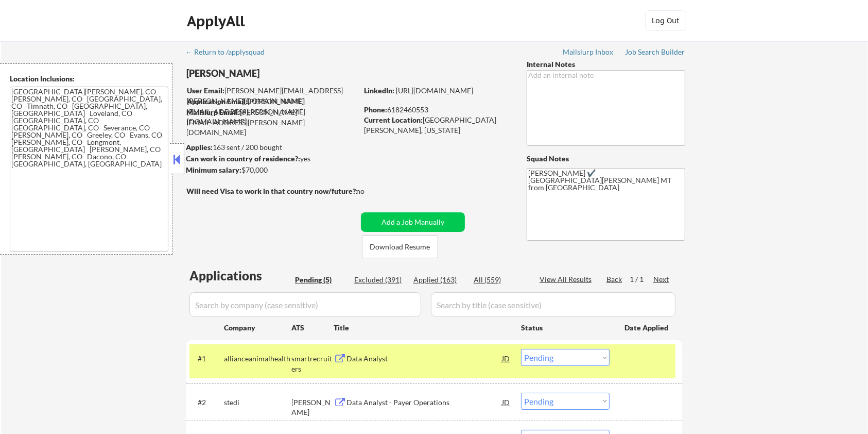 Image resolution: width=868 pixels, height=434 pixels. What do you see at coordinates (321, 280) in the screenshot?
I see `div: Pending (5)` at bounding box center [321, 280].